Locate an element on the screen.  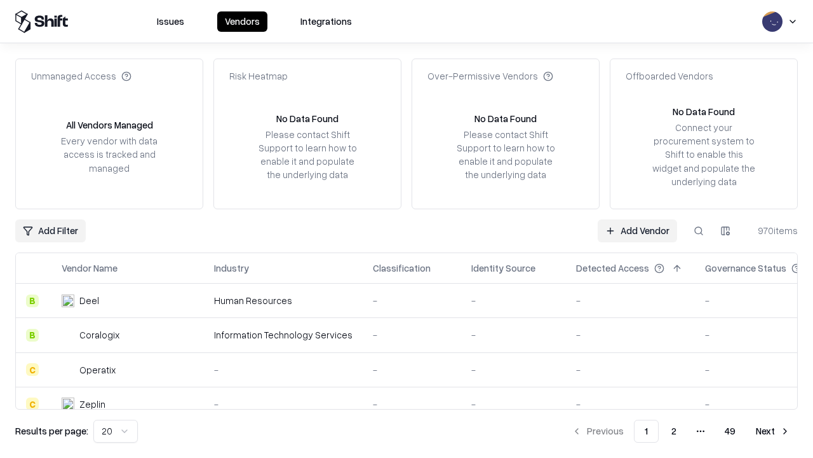
button: 1 is located at coordinates (646, 431).